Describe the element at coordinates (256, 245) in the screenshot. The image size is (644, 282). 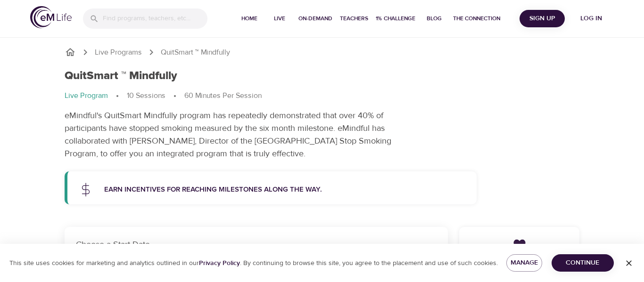
I see `p: Choose a Start Date` at that location.